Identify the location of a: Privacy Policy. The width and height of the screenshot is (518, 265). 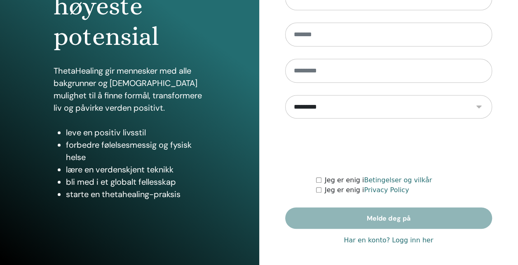
(386, 190).